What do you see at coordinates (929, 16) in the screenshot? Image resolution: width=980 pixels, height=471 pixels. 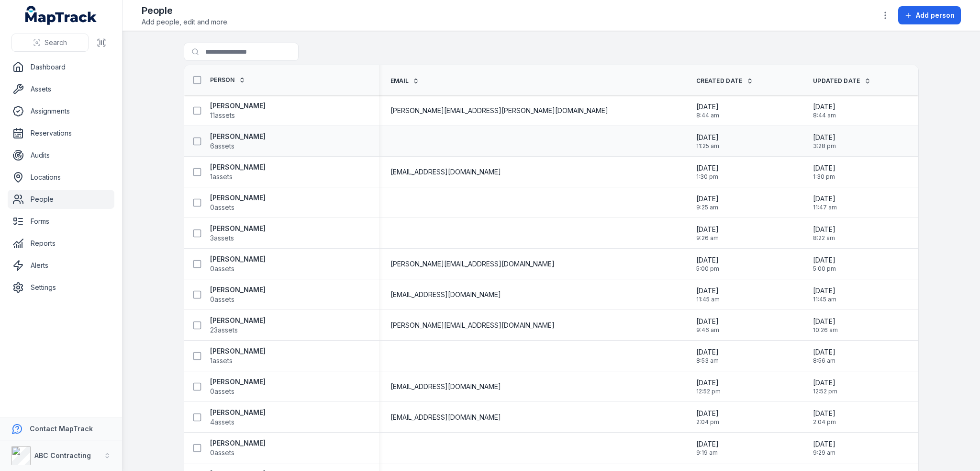 I see `button: Add person` at bounding box center [929, 16].